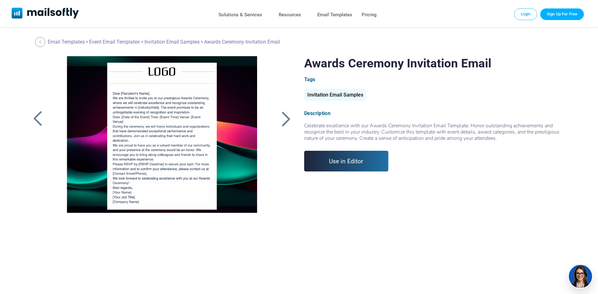 The width and height of the screenshot is (598, 294). Describe the element at coordinates (114, 42) in the screenshot. I see `a: Event Email Templates` at that location.